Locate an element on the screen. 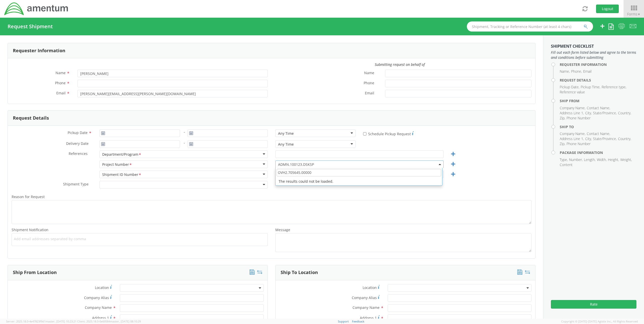  li: Content is located at coordinates (566, 165).